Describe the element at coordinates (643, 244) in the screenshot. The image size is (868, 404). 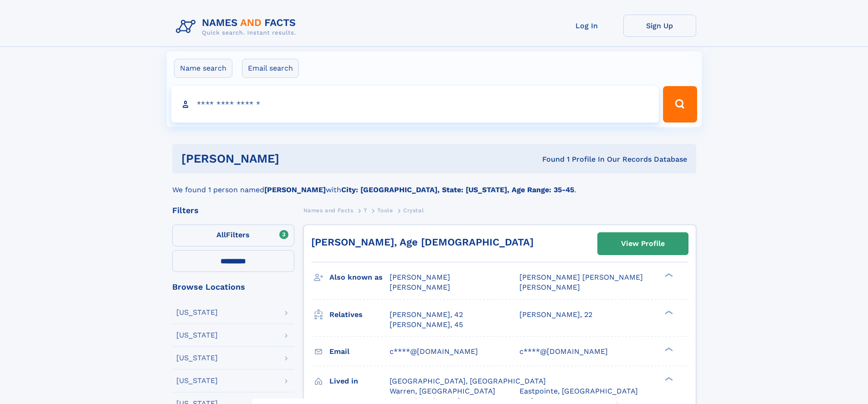
I see `a: View Profile` at that location.